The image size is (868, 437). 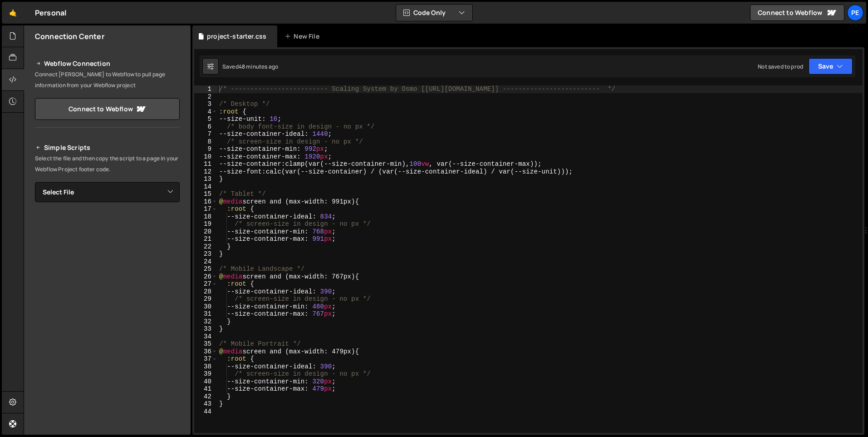 I want to click on div: 27, so click(x=206, y=284).